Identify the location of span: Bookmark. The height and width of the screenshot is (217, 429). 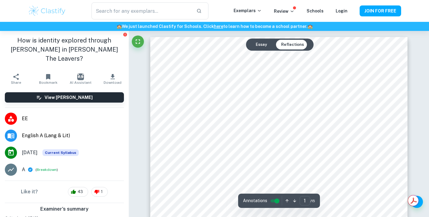
(48, 82).